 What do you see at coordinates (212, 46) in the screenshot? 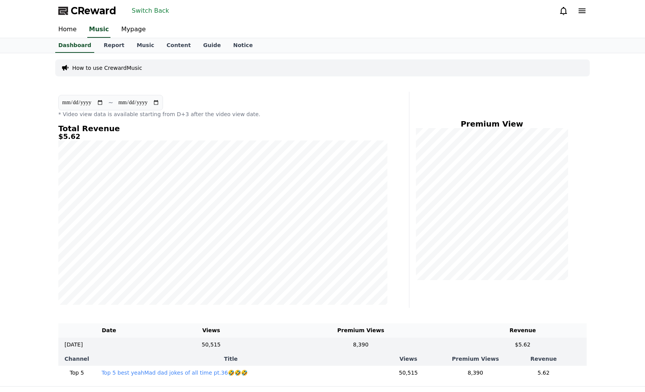
I see `a: Guide` at bounding box center [212, 46].